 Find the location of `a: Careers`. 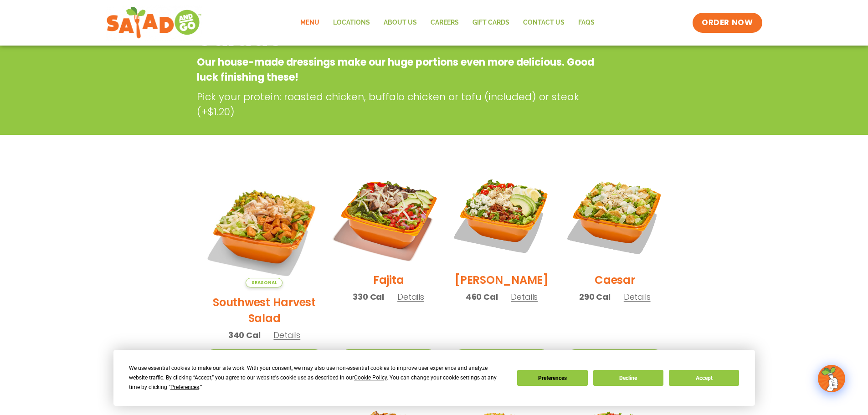

a: Careers is located at coordinates (445, 23).